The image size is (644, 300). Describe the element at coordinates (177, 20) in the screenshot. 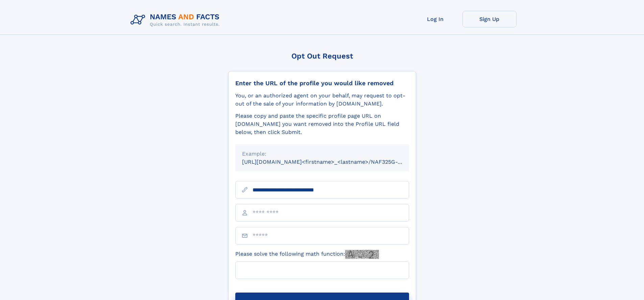

I see `img: Logo Names and Facts` at that location.